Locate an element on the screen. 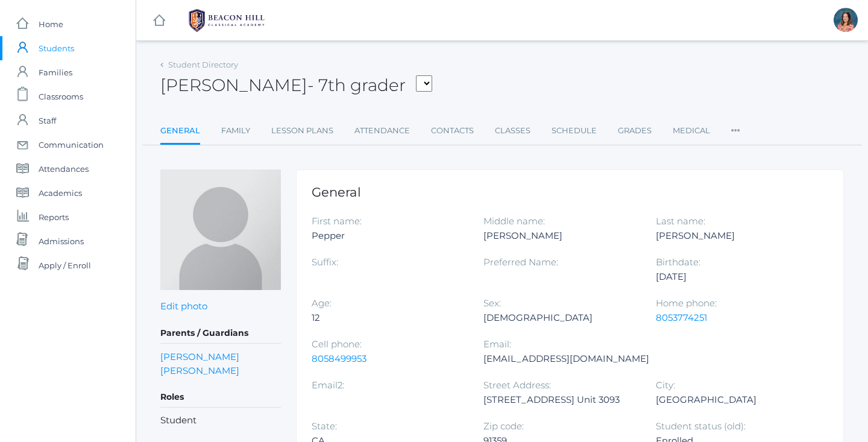 The width and height of the screenshot is (868, 442). a: Edit photo is located at coordinates (184, 306).